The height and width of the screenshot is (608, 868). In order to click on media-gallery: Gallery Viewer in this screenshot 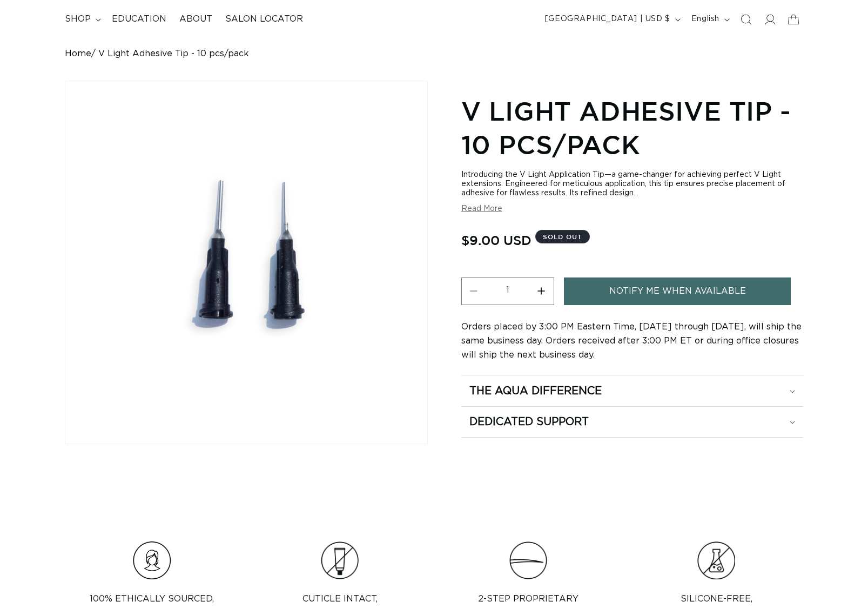, I will do `click(246, 273)`.